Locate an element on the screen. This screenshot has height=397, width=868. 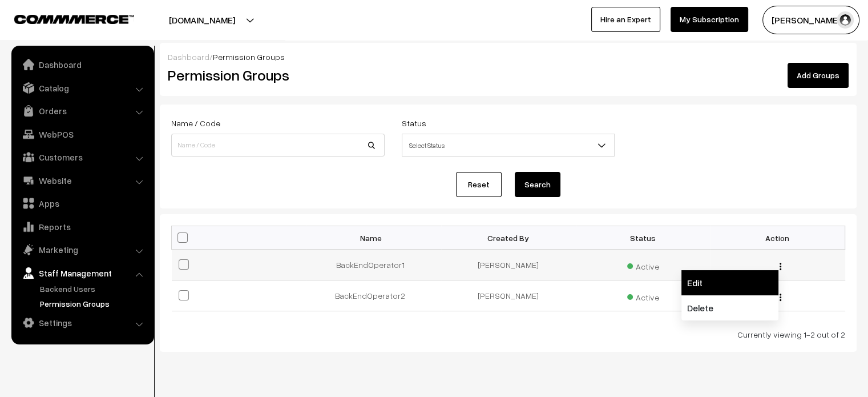
th: Action is located at coordinates (778, 238).